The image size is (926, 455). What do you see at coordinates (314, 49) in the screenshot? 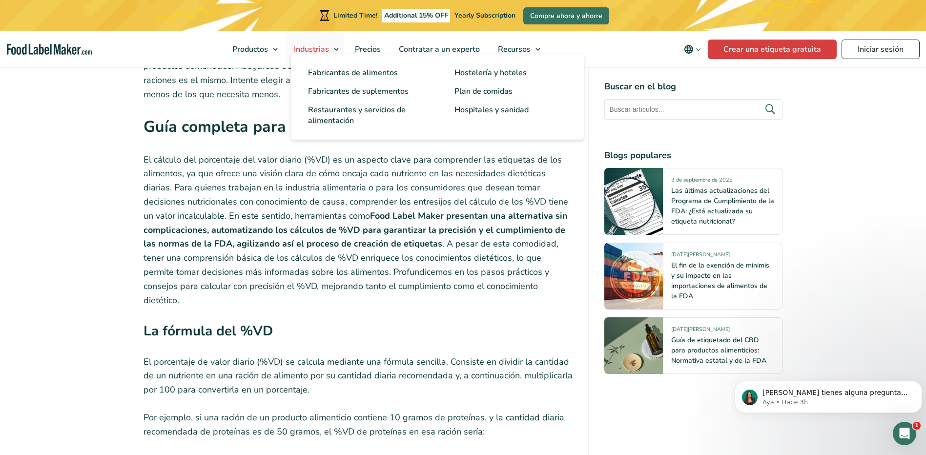
I see `a: Industrias` at bounding box center [314, 49].